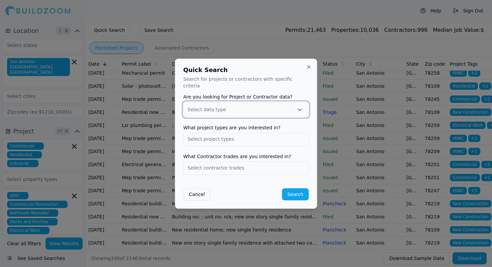 The height and width of the screenshot is (267, 492). I want to click on label: Are you looking for Project or Contractor data?, so click(246, 97).